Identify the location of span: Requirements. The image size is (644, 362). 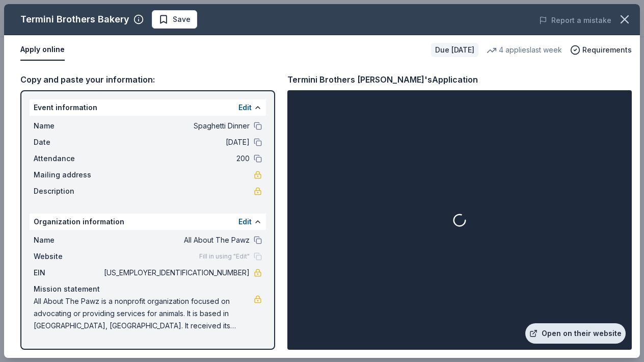
(607, 50).